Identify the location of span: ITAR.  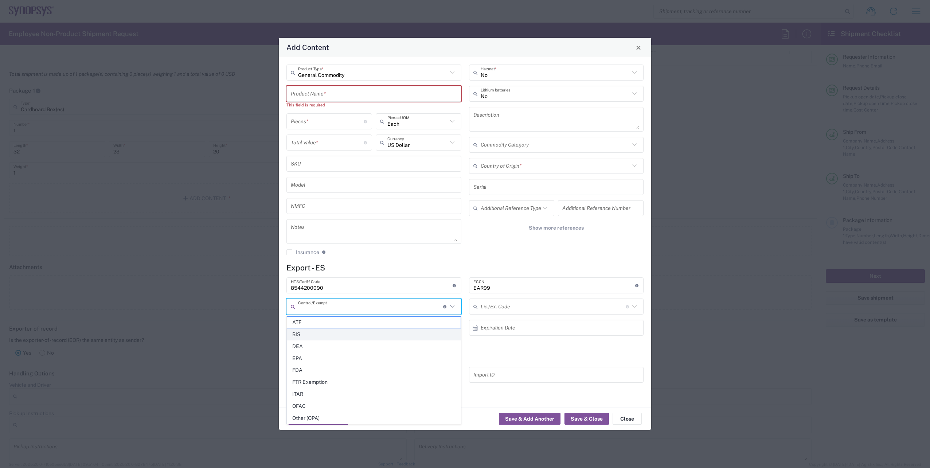
(374, 394).